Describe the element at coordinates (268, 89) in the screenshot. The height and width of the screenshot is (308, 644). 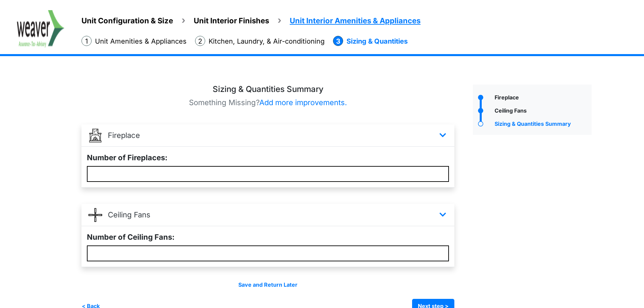
I see `h3: Sizing & Quantities Summary` at that location.